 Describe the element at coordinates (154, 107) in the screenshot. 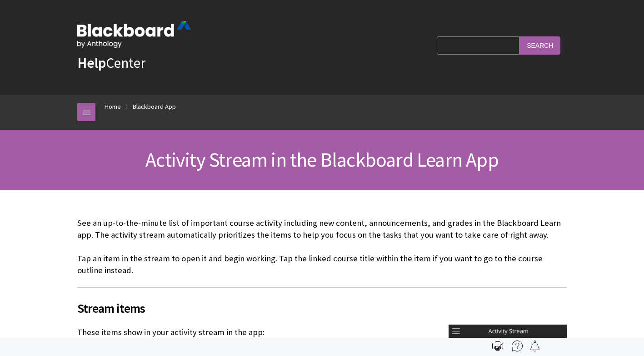

I see `a: Blackboard App` at that location.